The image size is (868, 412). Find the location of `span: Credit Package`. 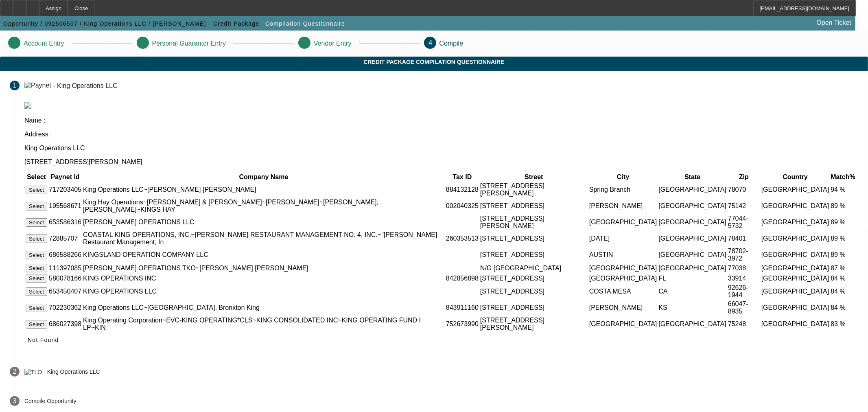

span: Credit Package is located at coordinates (236, 24).